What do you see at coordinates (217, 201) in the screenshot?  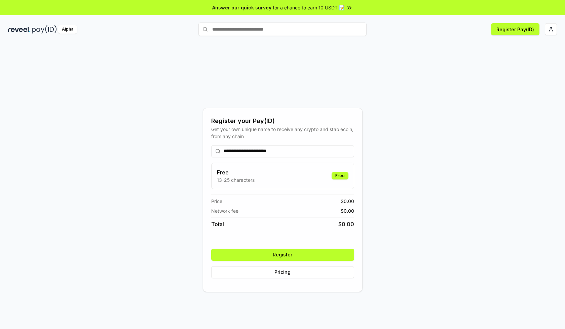 I see `span: Price` at bounding box center [217, 201].